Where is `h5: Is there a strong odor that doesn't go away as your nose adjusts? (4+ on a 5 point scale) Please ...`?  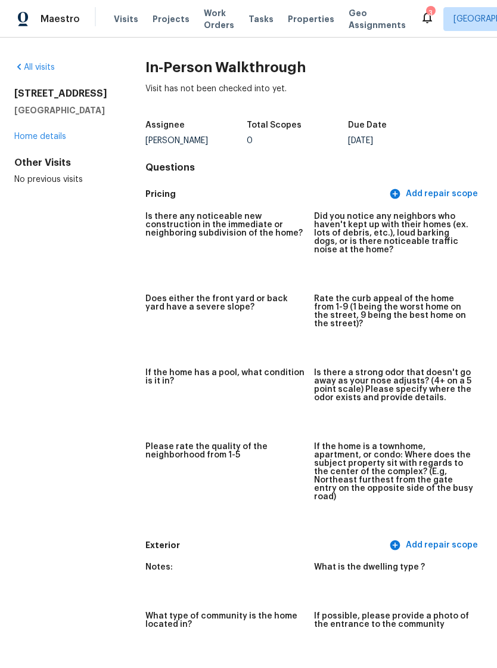 h5: Is there a strong odor that doesn't go away as your nose adjusts? (4+ on a 5 point scale) Please ... is located at coordinates (394, 385).